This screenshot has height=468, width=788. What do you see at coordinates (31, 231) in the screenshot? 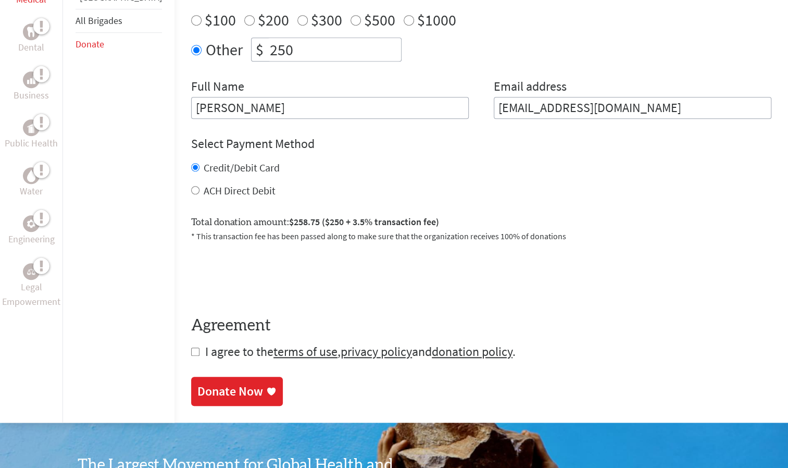
I see `a: EngineeringEngineering` at bounding box center [31, 231].